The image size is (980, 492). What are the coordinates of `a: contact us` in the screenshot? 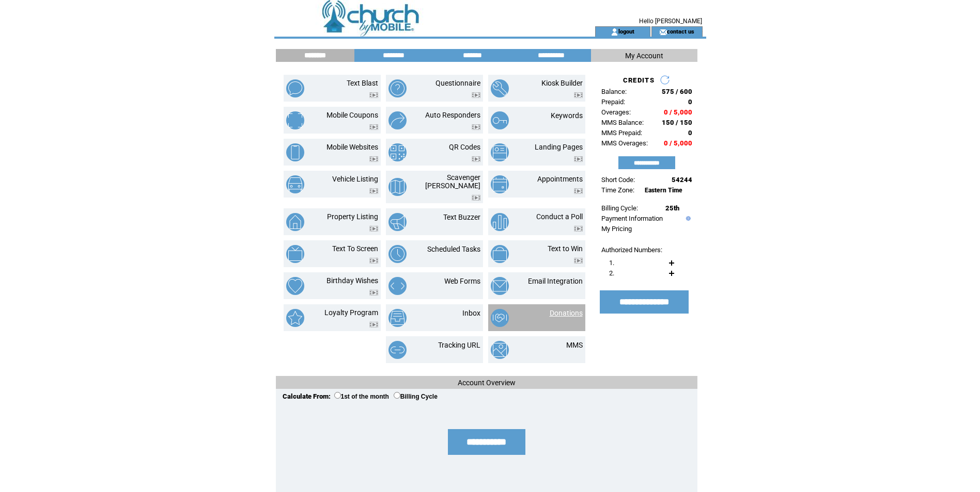 It's located at (680, 31).